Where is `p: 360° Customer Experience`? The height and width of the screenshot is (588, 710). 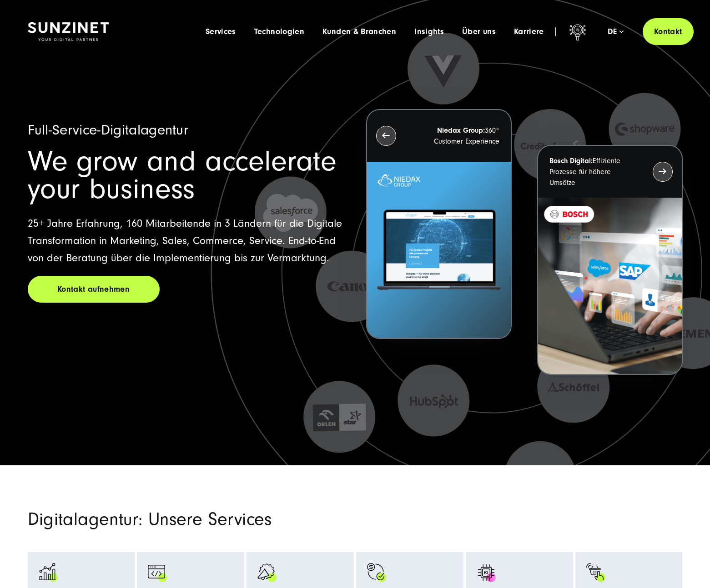 p: 360° Customer Experience is located at coordinates (456, 136).